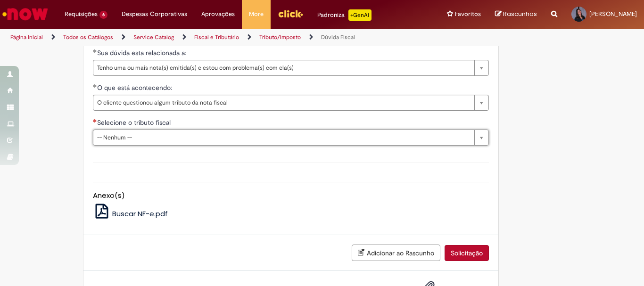  Describe the element at coordinates (291, 195) in the screenshot. I see `h5: Anexo(s)` at that location.